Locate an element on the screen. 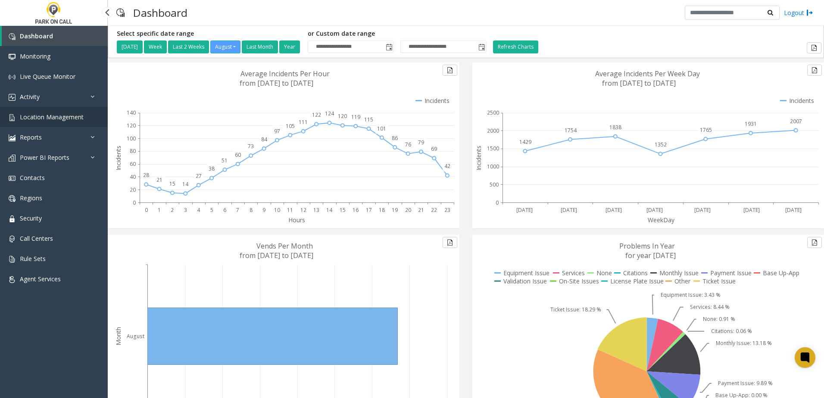  text: Payment Issue: 9.89 % is located at coordinates (745, 383).